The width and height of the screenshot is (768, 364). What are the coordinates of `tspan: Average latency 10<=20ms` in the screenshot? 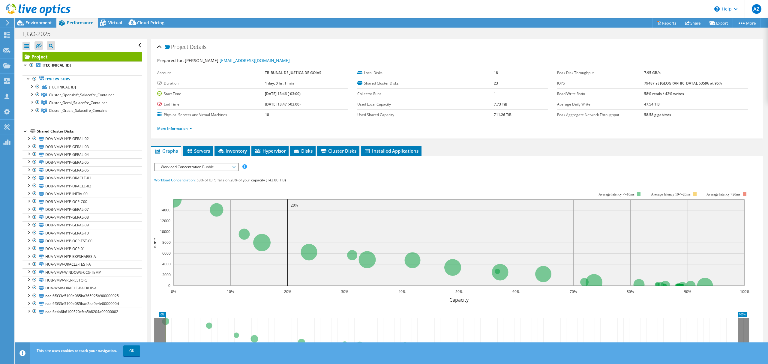 It's located at (671, 194).